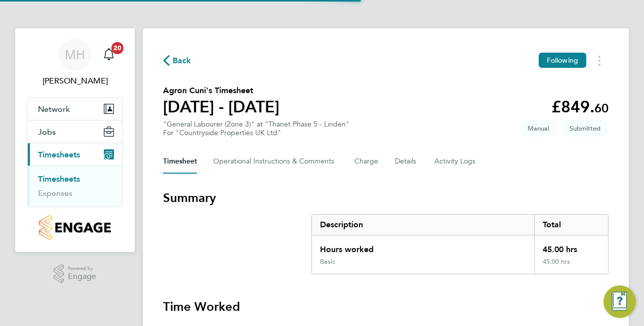  I want to click on span: 60, so click(601, 107).